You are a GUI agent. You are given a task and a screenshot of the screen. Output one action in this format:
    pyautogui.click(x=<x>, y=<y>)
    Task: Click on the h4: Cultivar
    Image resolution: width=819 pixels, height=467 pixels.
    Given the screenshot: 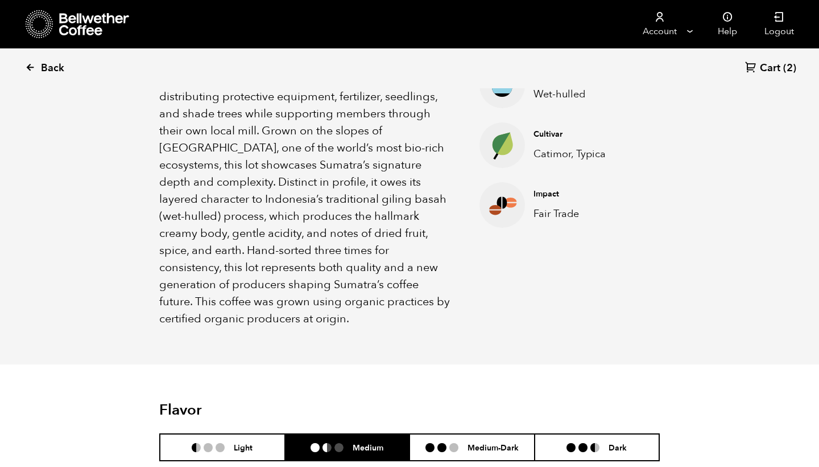 What is the action you would take?
    pyautogui.click(x=588, y=134)
    